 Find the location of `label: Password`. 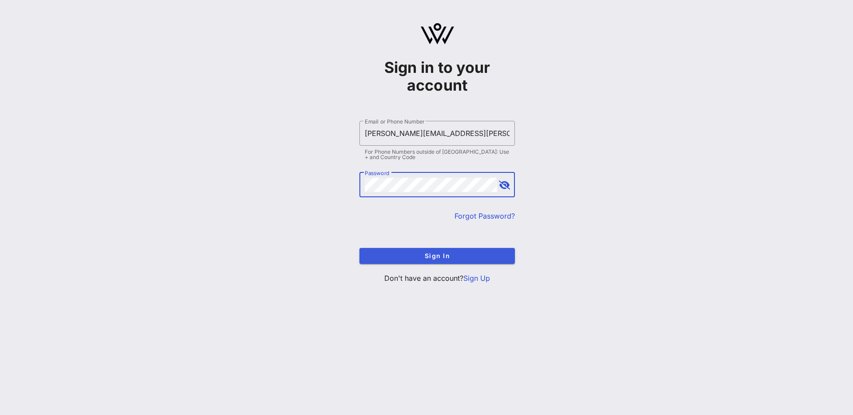

label: Password is located at coordinates (377, 173).